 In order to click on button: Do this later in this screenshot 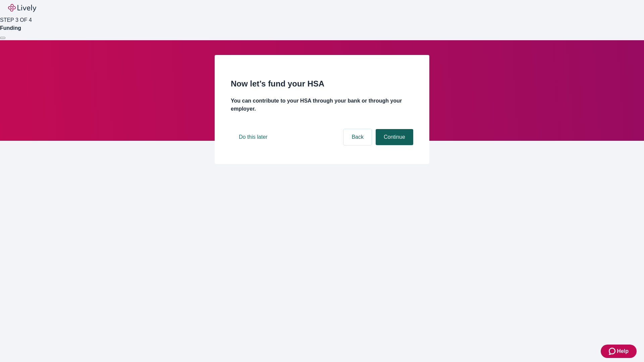, I will do `click(253, 137)`.